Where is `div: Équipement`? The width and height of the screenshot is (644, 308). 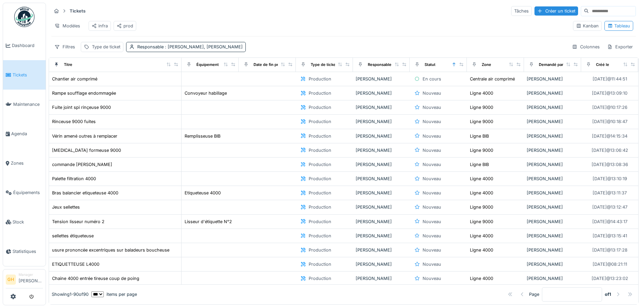
div: Équipement is located at coordinates (208, 65).